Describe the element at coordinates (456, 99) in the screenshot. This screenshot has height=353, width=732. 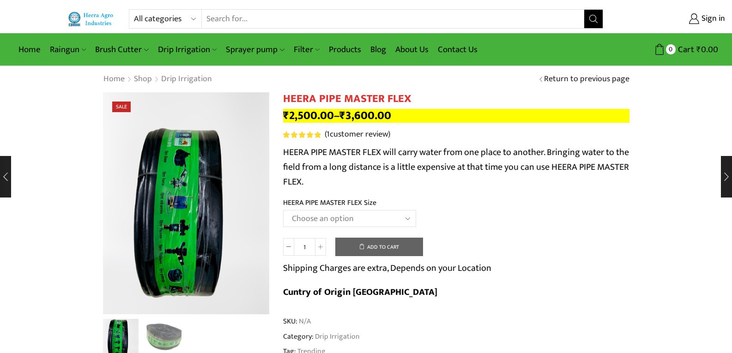
I see `h1: HEERA PIPE MASTER FLEX` at that location.